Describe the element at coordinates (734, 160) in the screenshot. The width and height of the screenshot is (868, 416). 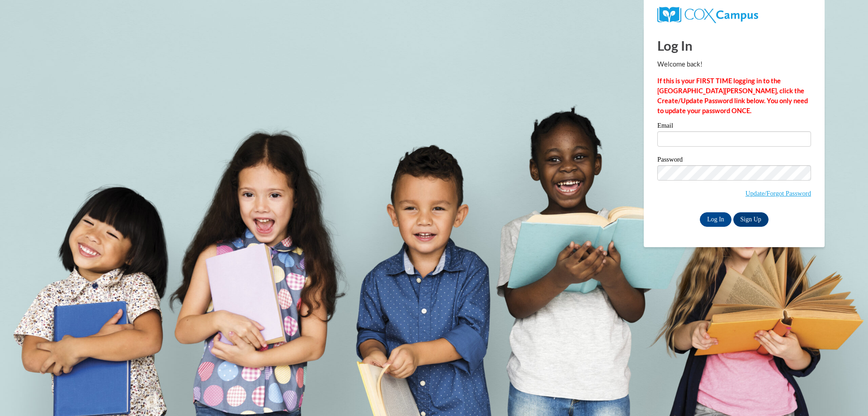
I see `label: Password` at that location.